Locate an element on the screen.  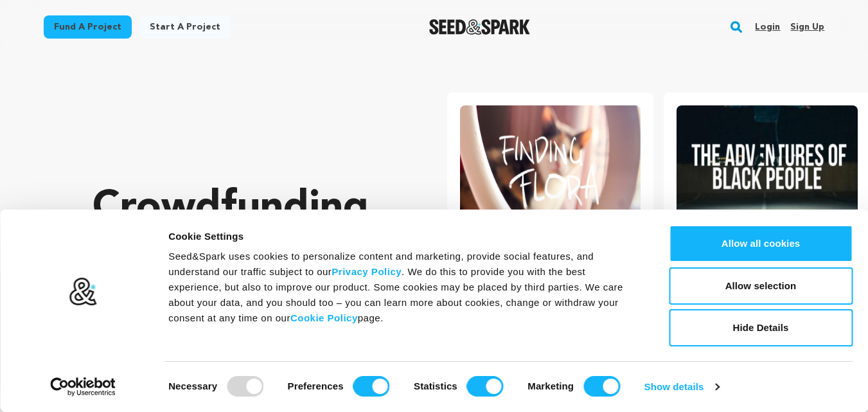
strong: Preferences is located at coordinates (316, 386).